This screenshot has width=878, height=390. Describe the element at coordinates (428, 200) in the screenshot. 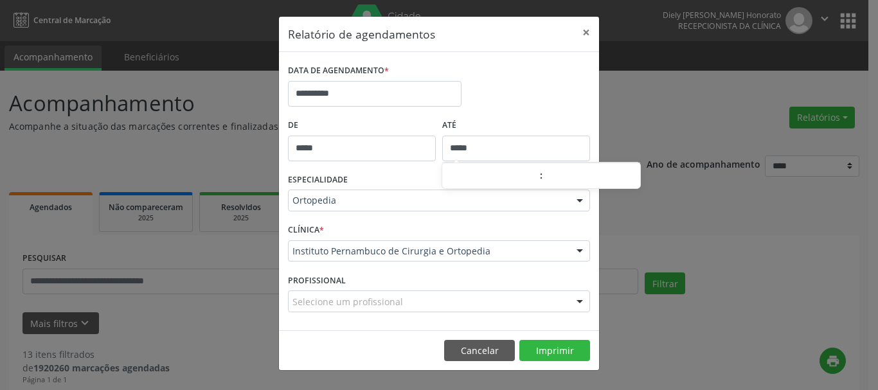

I see `span: Ortopedia` at that location.